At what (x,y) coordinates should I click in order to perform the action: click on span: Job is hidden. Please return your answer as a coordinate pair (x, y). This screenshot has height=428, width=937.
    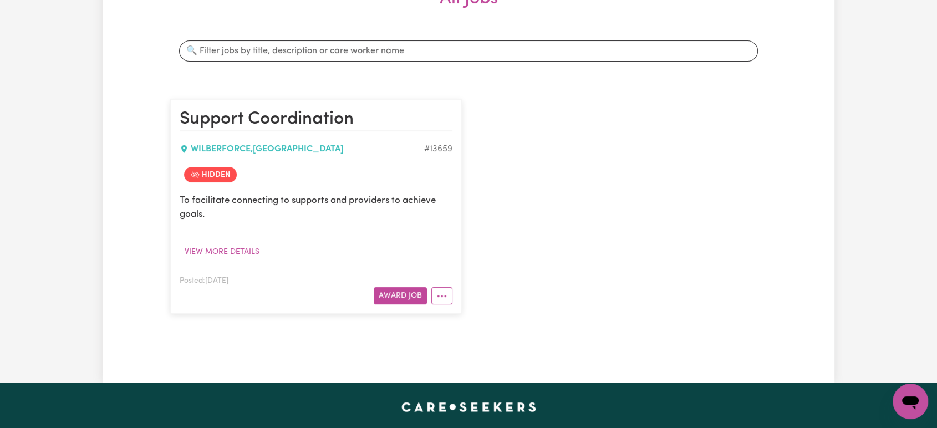
    Looking at the image, I should click on (210, 175).